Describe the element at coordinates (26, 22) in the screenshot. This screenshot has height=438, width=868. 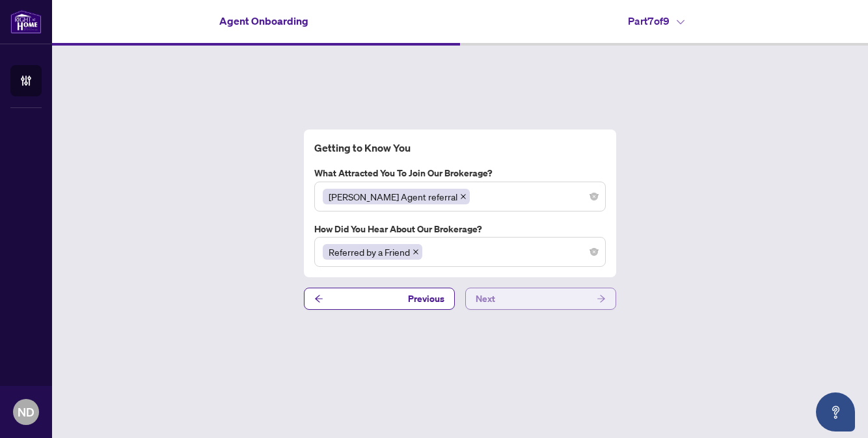
I see `img: logo` at that location.